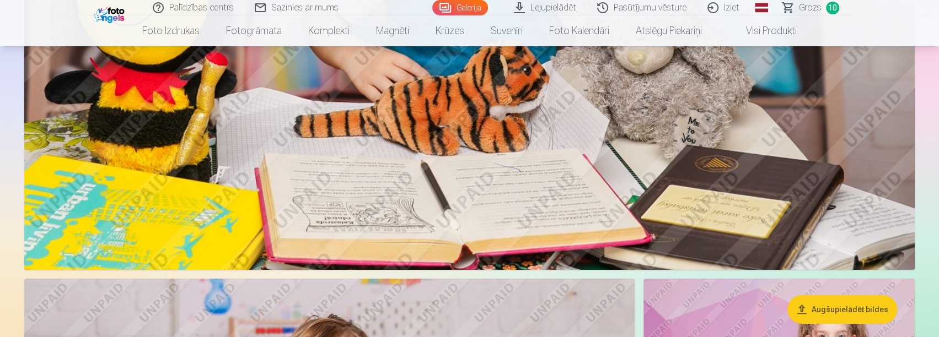 Image resolution: width=939 pixels, height=337 pixels. Describe the element at coordinates (329, 31) in the screenshot. I see `a: Komplekti` at that location.